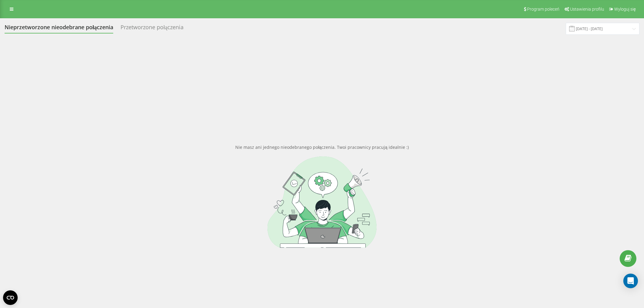 The width and height of the screenshot is (644, 308). What do you see at coordinates (10, 298) in the screenshot?
I see `button: Open CMP widget` at bounding box center [10, 298].